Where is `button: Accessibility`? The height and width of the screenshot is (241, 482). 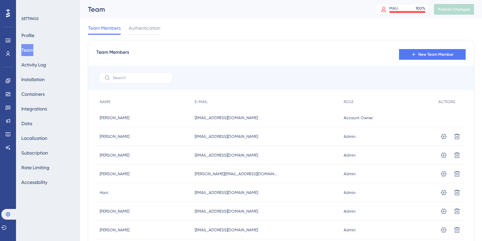
button: Accessibility is located at coordinates (34, 182).